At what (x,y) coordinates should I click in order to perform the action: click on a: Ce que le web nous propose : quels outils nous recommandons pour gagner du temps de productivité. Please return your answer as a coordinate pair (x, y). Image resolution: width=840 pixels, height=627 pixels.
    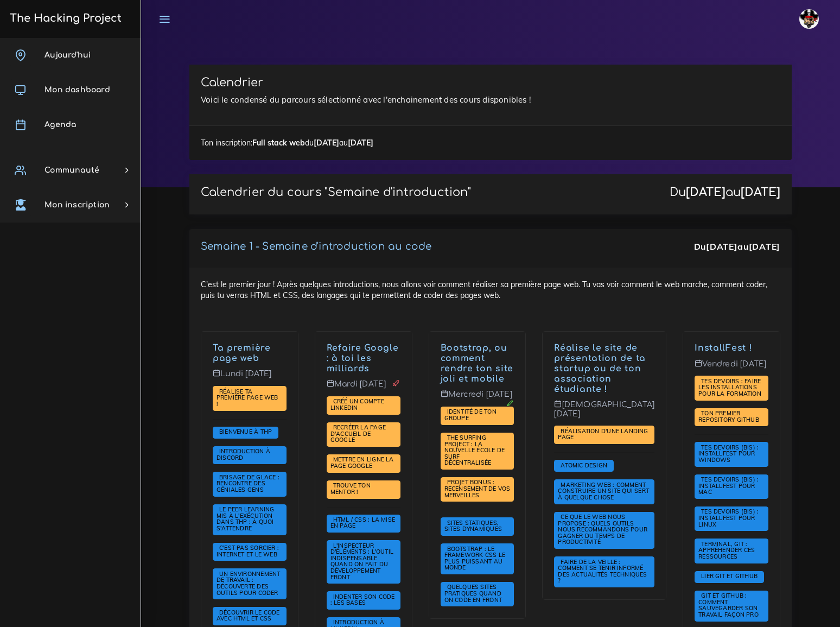
    Looking at the image, I should click on (602, 530).